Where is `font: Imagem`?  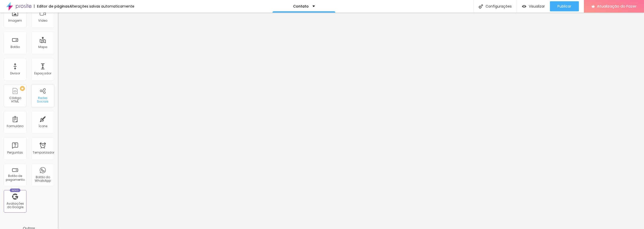
font: Imagem is located at coordinates (15, 20).